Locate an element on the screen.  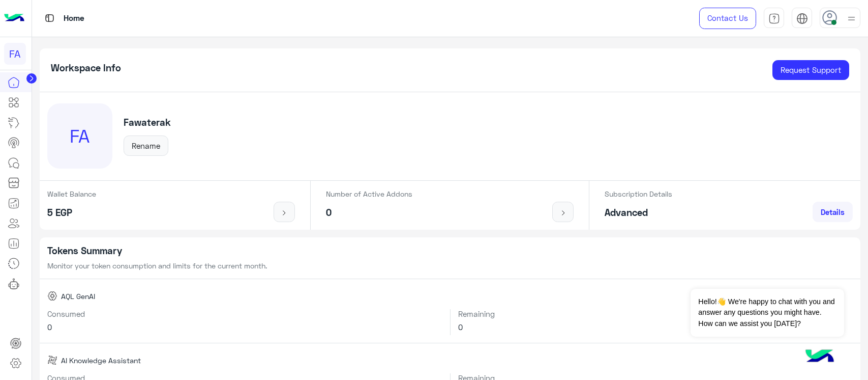
p: Subscription Details is located at coordinates (638, 194).